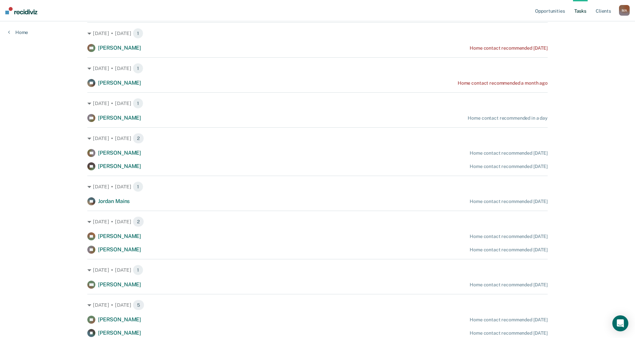 The image size is (635, 338). I want to click on div: M A, so click(624, 10).